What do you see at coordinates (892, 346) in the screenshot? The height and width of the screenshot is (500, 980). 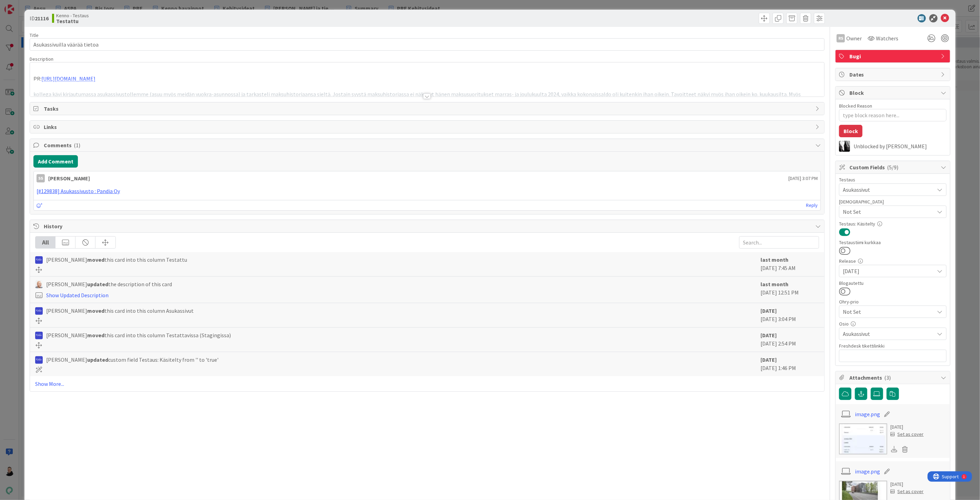 I see `div: Freshdesk tikettilinkki` at bounding box center [892, 346].